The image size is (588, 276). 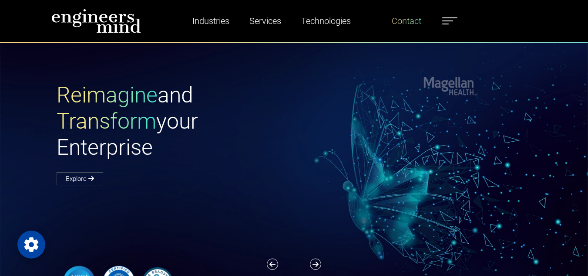 What do you see at coordinates (176, 121) in the screenshot?
I see `h1: and your Enterprise` at bounding box center [176, 121].